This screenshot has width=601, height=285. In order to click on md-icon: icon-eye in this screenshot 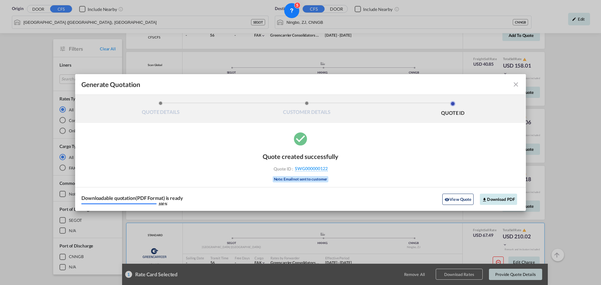, I will do `click(447, 200)`.